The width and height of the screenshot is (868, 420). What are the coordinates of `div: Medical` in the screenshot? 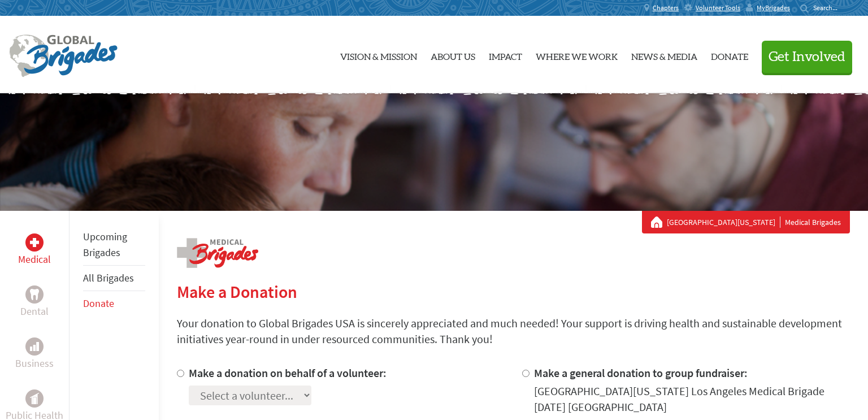 It's located at (34, 243).